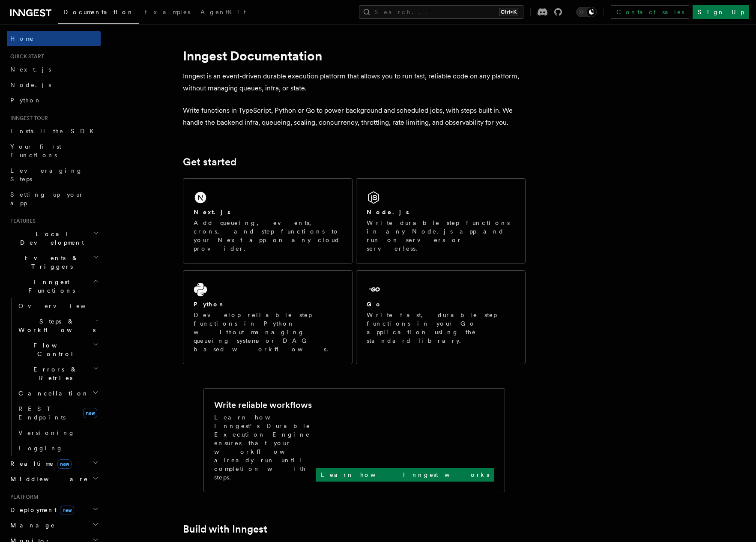  What do you see at coordinates (53, 238) in the screenshot?
I see `button: Local Development` at bounding box center [53, 238].